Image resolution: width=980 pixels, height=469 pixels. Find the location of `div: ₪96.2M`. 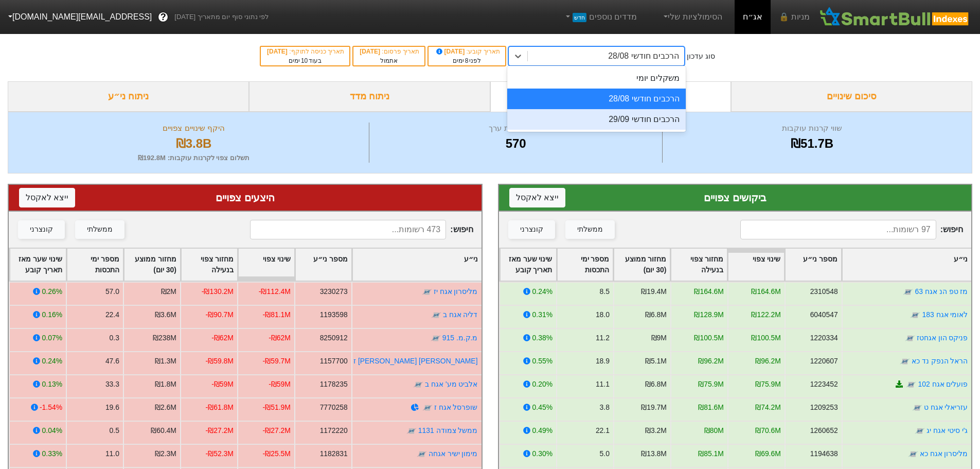

div: ₪96.2M is located at coordinates (768, 361).